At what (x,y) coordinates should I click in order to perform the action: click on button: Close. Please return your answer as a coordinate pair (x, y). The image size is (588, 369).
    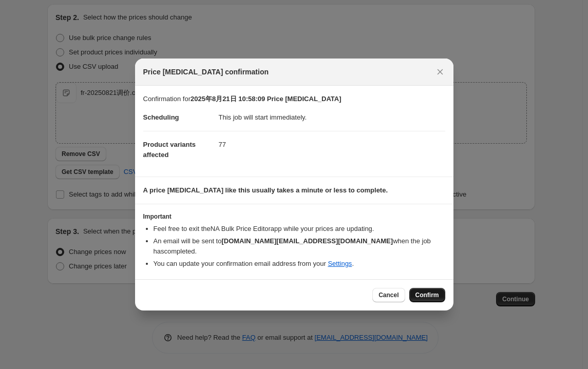
    Looking at the image, I should click on (440, 72).